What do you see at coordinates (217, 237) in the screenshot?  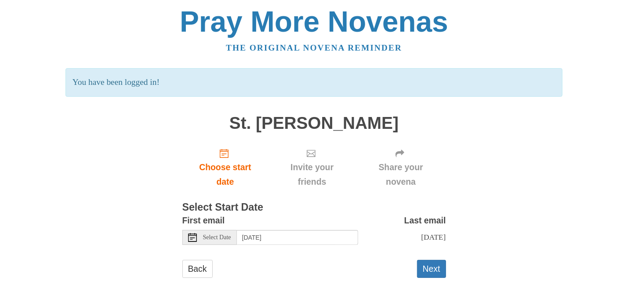 I see `span: Select Date` at bounding box center [217, 237].